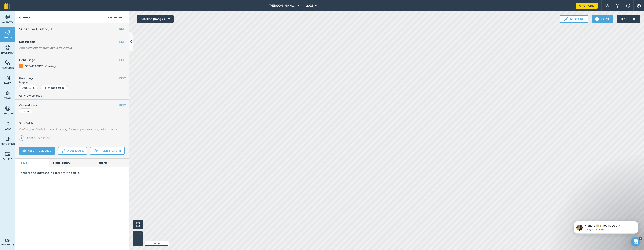 The width and height of the screenshot is (644, 250). I want to click on img: svg+xml;base64,PHN2ZyB4bWxucz0iaHR0cDovL3d3dy53My5vcmcvMjAwMC9zdmciIHdpZHRoPSIyMCIgaGVpZ2h0PSIyNC..., so click(110, 17).